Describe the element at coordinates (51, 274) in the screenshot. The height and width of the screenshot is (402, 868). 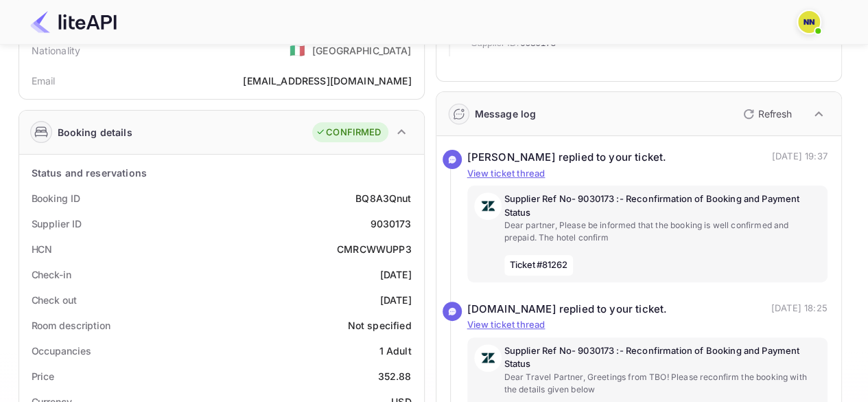
I see `div: Check-in` at that location.